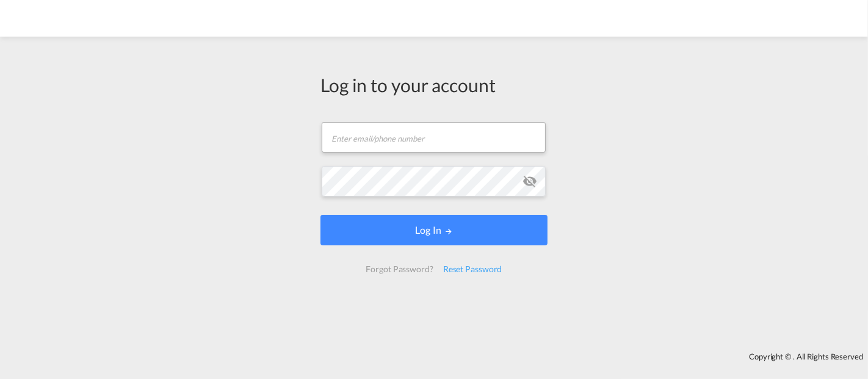  I want to click on div: Reset Password, so click(473, 269).